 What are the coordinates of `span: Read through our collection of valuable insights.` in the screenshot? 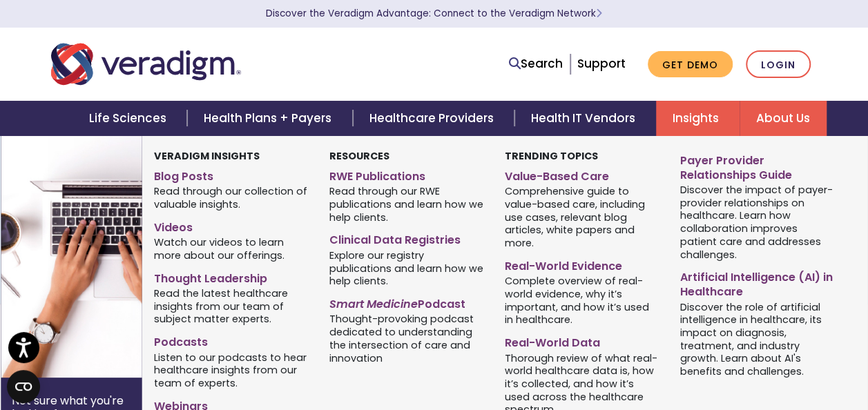 It's located at (231, 197).